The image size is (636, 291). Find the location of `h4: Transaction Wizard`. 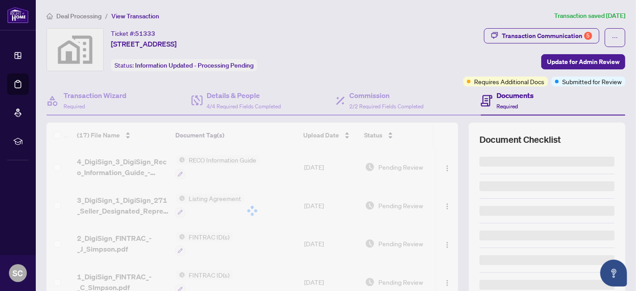

h4: Transaction Wizard is located at coordinates (95, 95).